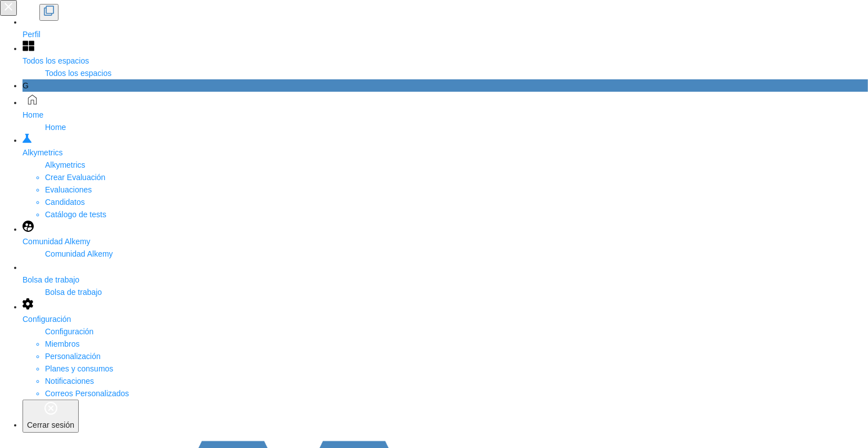 The image size is (868, 448). I want to click on a: Planes y consumos, so click(79, 368).